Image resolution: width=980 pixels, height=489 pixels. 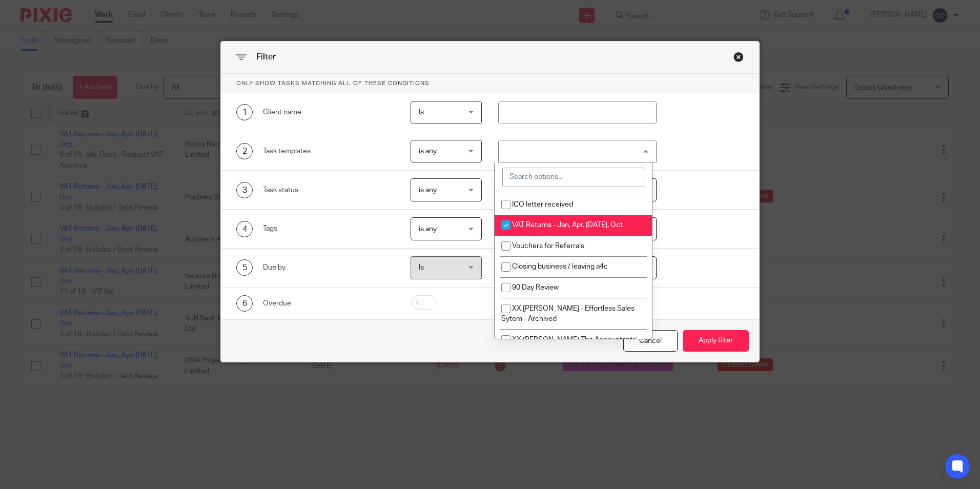 I want to click on div: Task status, so click(x=329, y=191).